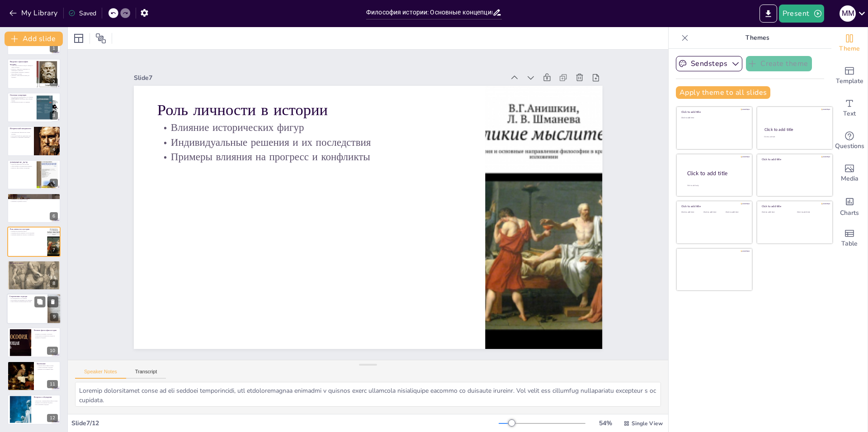 The image size is (868, 432). I want to click on p: Анализ различных подходов, so click(47, 367).